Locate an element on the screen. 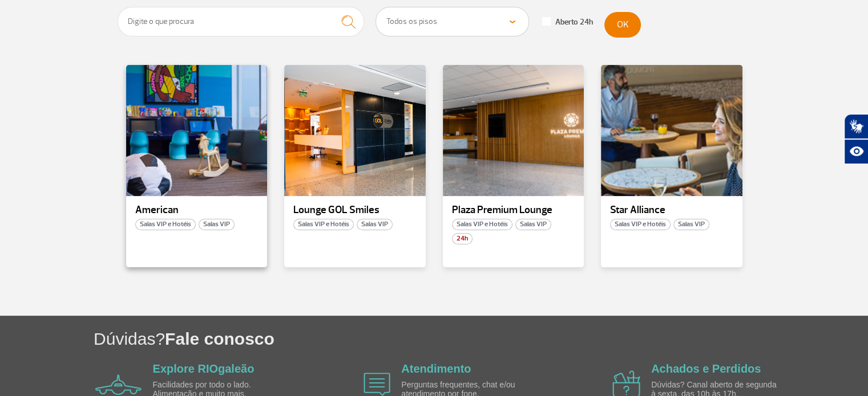  button: Abrir recursos assistivos. is located at coordinates (856, 152).